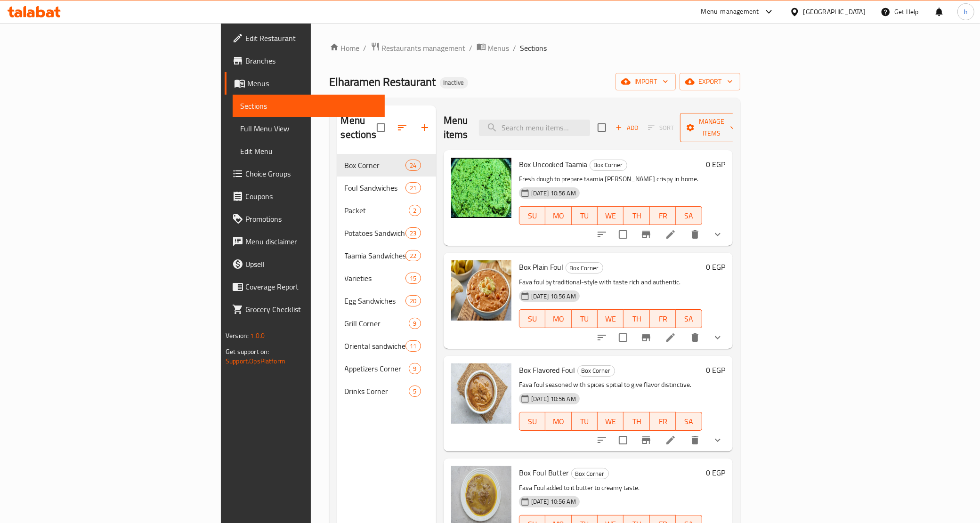 This screenshot has width=980, height=523. I want to click on span: Menus, so click(499, 48).